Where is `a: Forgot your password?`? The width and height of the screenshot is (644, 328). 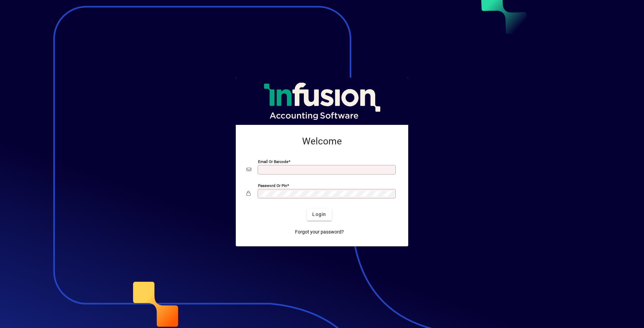
a: Forgot your password? is located at coordinates (319, 232).